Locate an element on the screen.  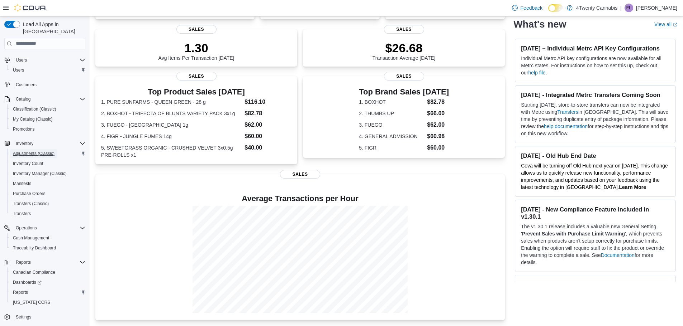
a: View allExternal link is located at coordinates (665, 24).